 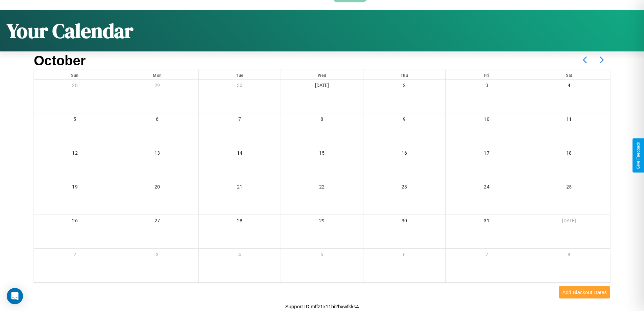 What do you see at coordinates (569, 188) in the screenshot?
I see `div: 25` at bounding box center [569, 188].